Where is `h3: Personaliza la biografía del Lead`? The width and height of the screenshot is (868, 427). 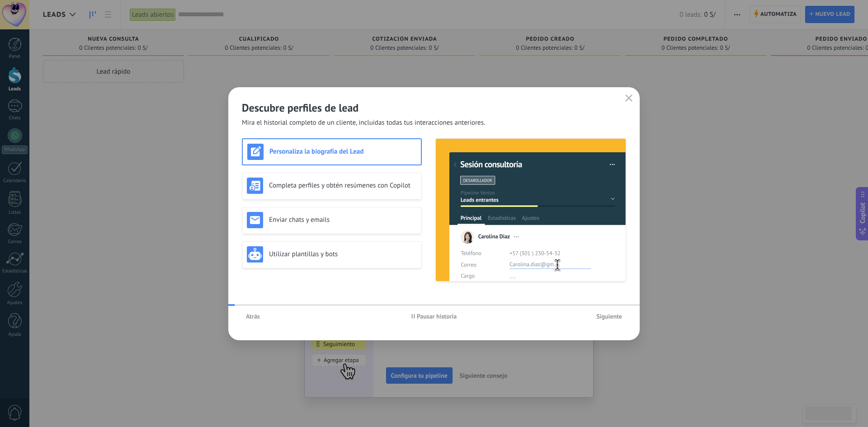 h3: Personaliza la biografía del Lead is located at coordinates (343, 152).